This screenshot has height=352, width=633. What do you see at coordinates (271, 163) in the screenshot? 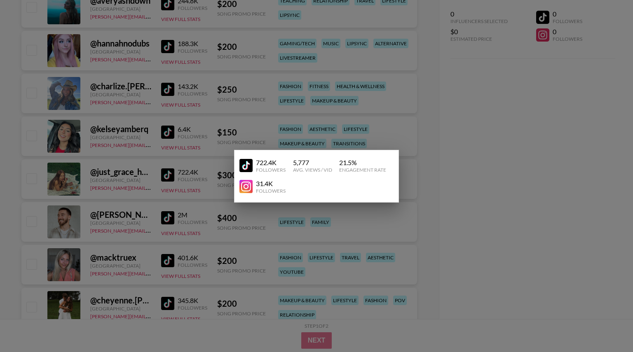
I see `div: 722.4K` at bounding box center [271, 163].